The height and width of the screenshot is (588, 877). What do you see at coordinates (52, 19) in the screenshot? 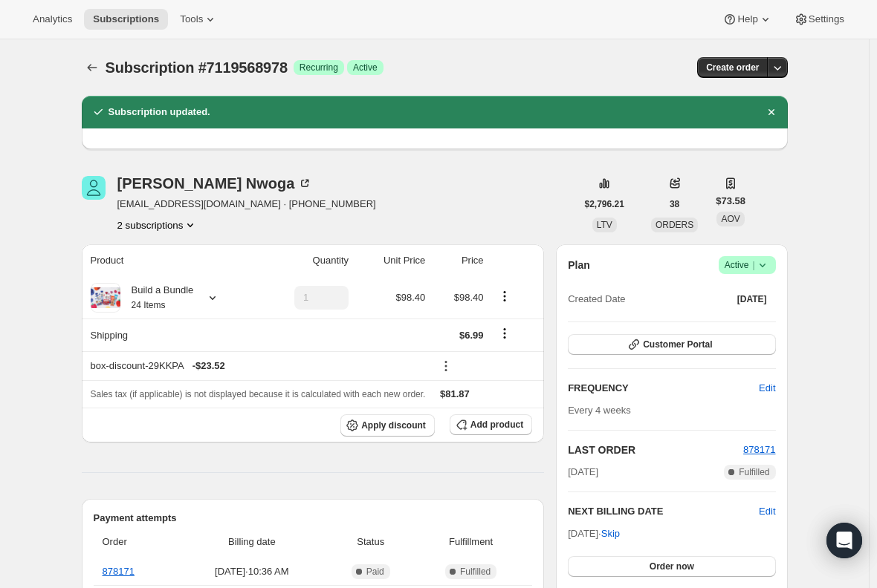
I see `button: Analytics` at bounding box center [52, 19].